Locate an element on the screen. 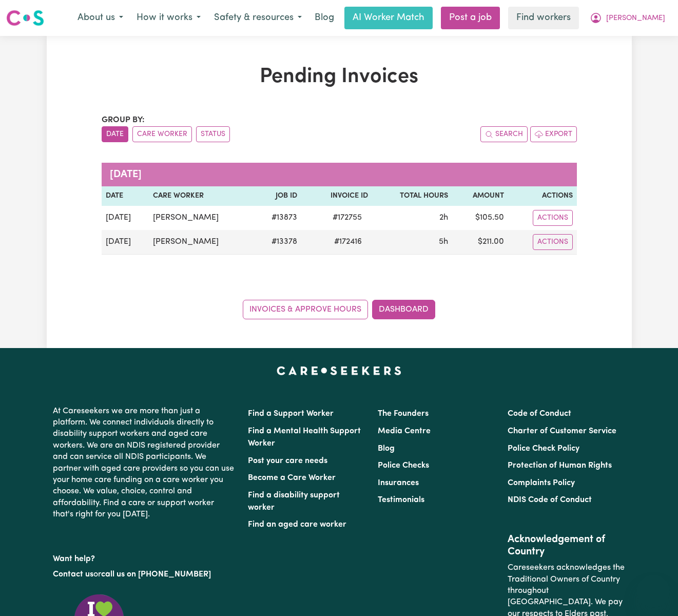  a: Post your care needs is located at coordinates (287, 461).